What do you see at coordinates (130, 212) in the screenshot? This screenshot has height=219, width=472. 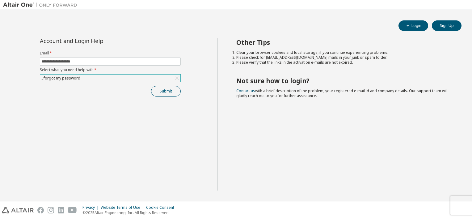 I see `p: © 2025 Altair Engineering, Inc. All Rights Reserved.` at bounding box center [130, 212].